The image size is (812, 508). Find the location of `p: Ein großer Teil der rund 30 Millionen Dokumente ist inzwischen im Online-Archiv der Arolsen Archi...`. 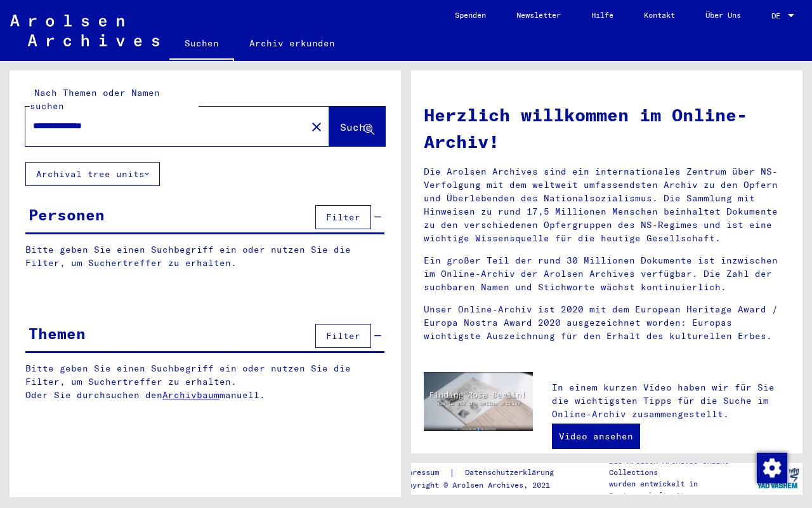

p: Ein großer Teil der rund 30 Millionen Dokumente ist inzwischen im Online-Archiv der Arolsen Archi... is located at coordinates (607, 274).